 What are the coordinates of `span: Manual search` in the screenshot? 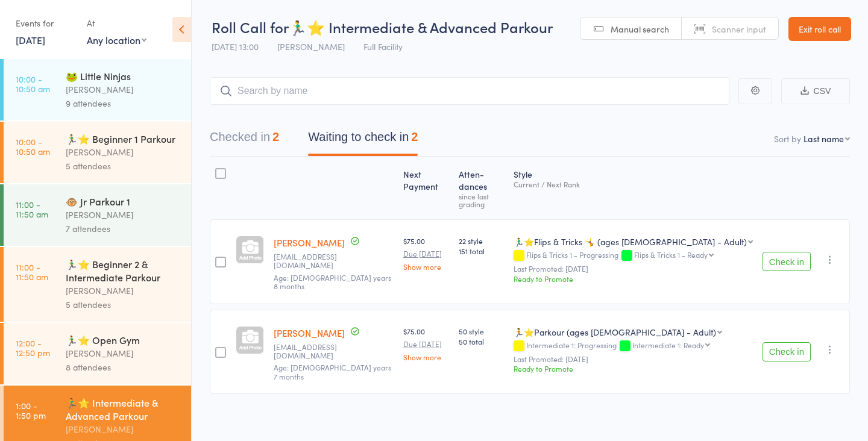 It's located at (639, 29).